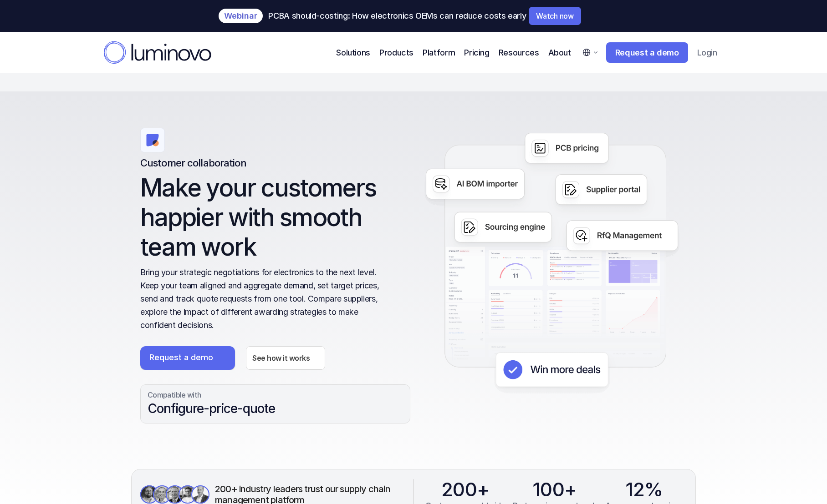 The width and height of the screenshot is (827, 504). What do you see at coordinates (438, 52) in the screenshot?
I see `p: Platform` at bounding box center [438, 52].